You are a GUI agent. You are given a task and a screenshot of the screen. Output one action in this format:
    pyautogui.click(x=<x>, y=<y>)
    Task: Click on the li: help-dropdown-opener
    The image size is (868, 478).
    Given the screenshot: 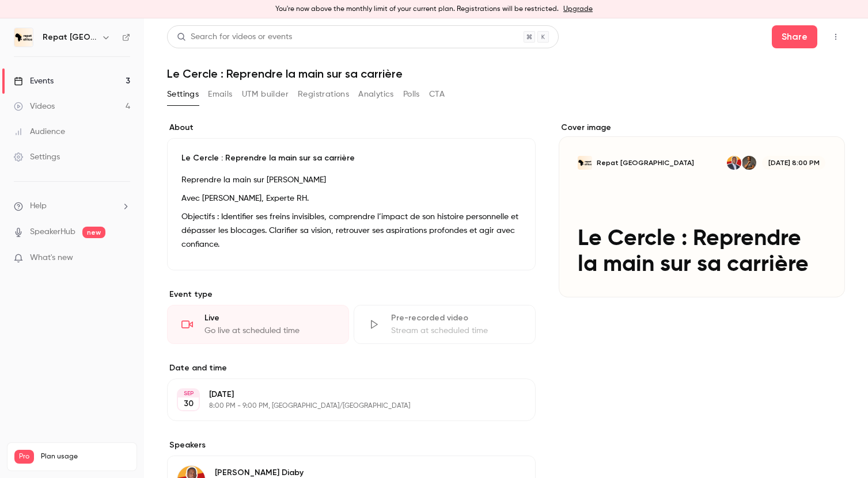 What is the action you would take?
    pyautogui.click(x=72, y=206)
    